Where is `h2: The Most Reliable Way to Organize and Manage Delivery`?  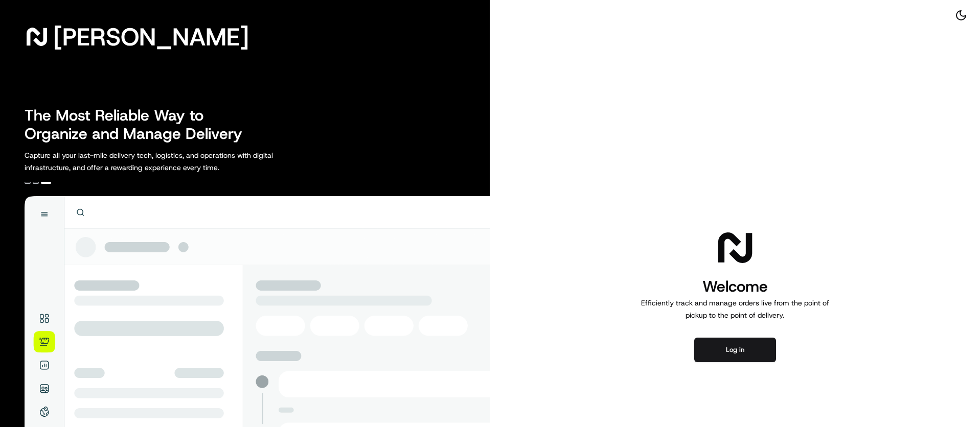 h2: The Most Reliable Way to Organize and Manage Delivery is located at coordinates (139, 125).